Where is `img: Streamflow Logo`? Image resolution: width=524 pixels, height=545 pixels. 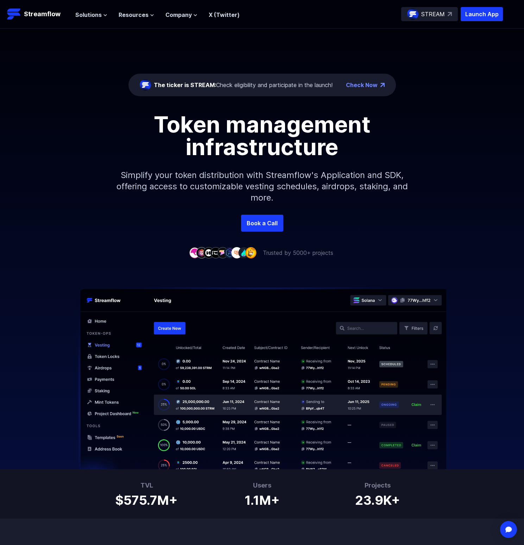
img: Streamflow Logo is located at coordinates (14, 14).